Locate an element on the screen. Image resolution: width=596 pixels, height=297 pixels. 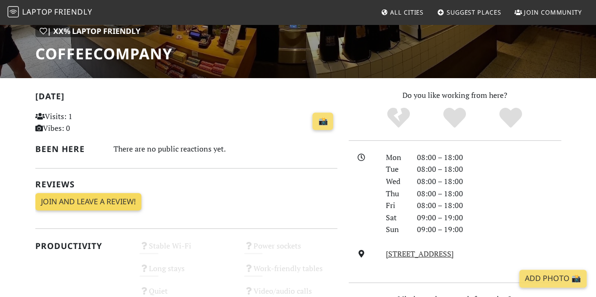
span: Friendly is located at coordinates (73, 12).